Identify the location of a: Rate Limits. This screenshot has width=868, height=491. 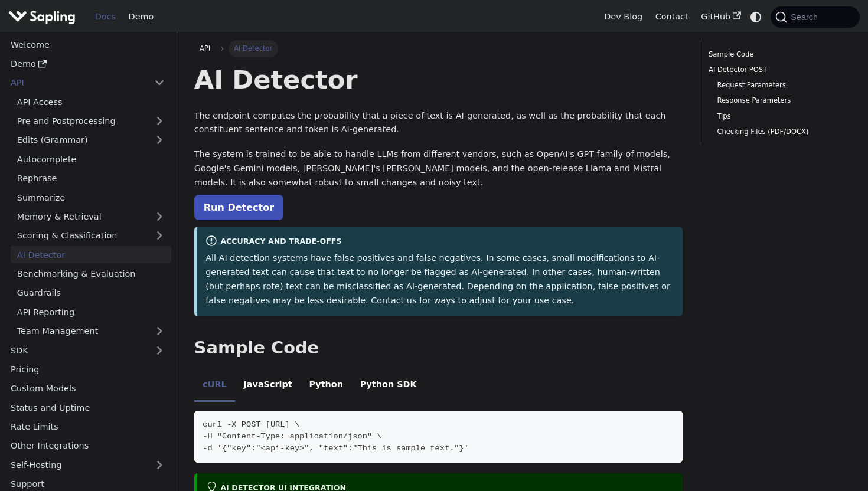
(87, 427).